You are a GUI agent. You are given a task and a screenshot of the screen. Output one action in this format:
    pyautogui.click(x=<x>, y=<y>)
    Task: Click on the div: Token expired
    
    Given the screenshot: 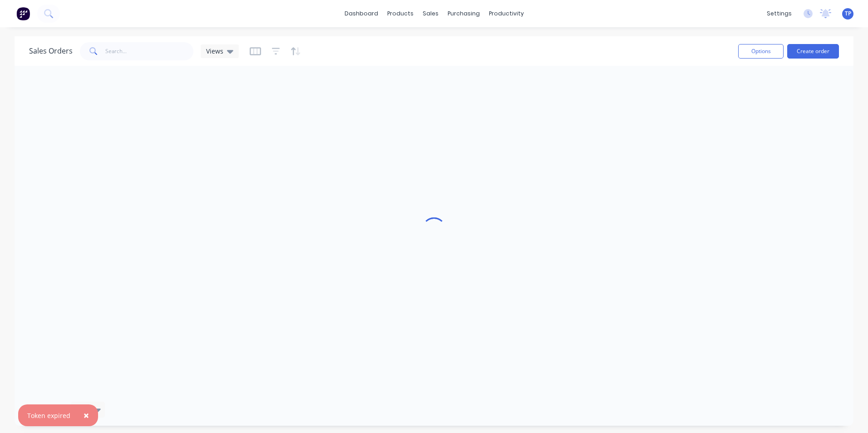 What is the action you would take?
    pyautogui.click(x=49, y=415)
    